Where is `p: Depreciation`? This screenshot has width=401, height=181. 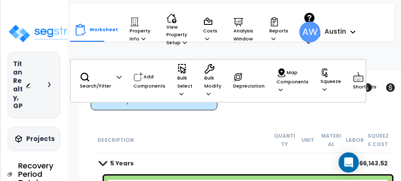 p: Depreciation is located at coordinates (248, 81).